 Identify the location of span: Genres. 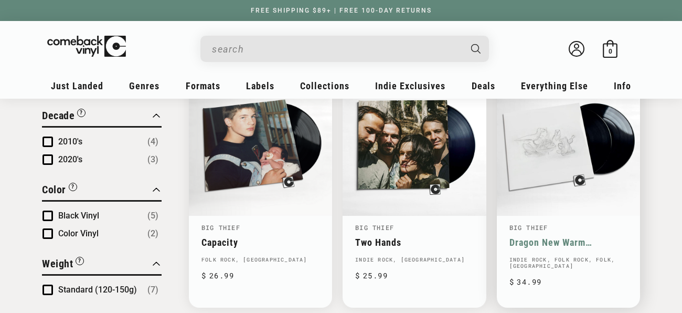
(144, 86).